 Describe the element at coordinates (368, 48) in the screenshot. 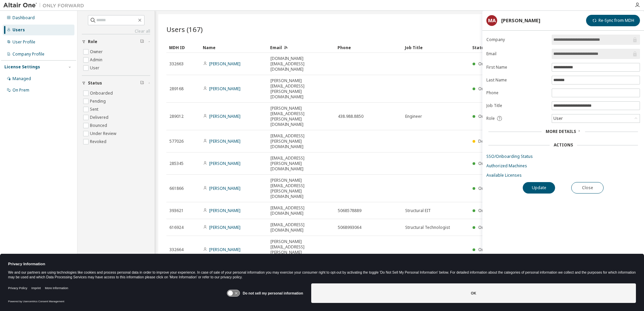

I see `div: Phone` at that location.